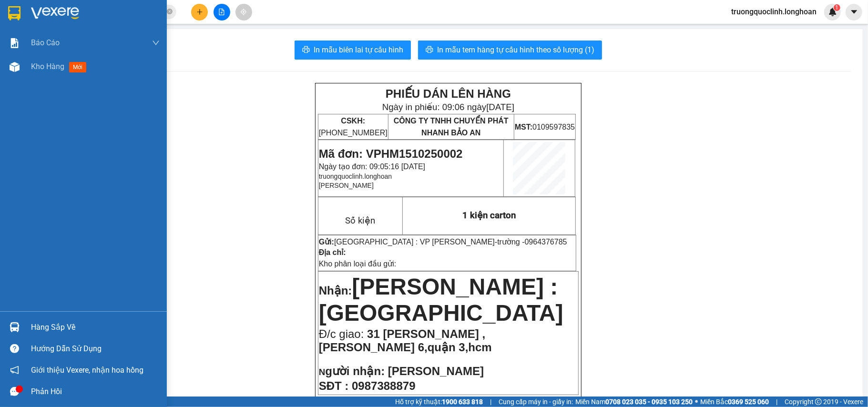 The width and height of the screenshot is (868, 407). I want to click on span: Hỗ trợ kỹ thuật:, so click(439, 401).